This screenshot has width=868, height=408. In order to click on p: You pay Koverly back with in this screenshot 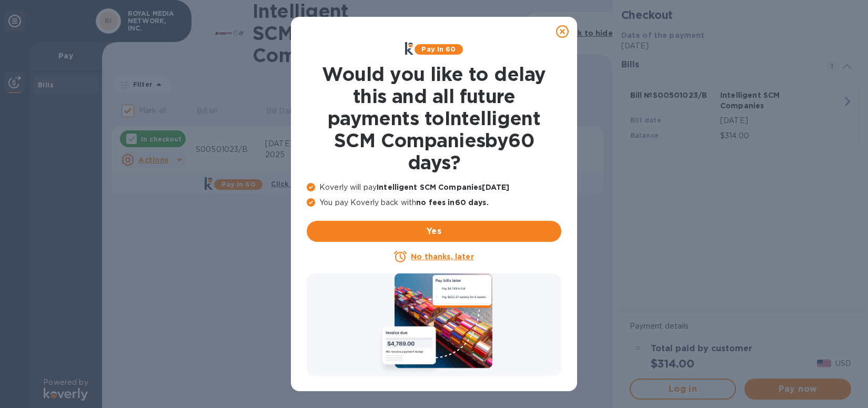, I will do `click(434, 202)`.